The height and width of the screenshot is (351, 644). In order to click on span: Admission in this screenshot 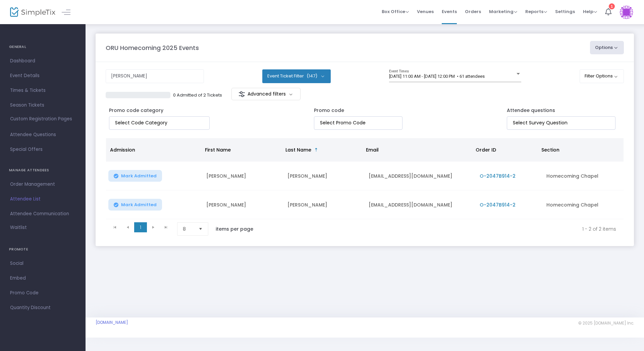, I will do `click(122, 150)`.